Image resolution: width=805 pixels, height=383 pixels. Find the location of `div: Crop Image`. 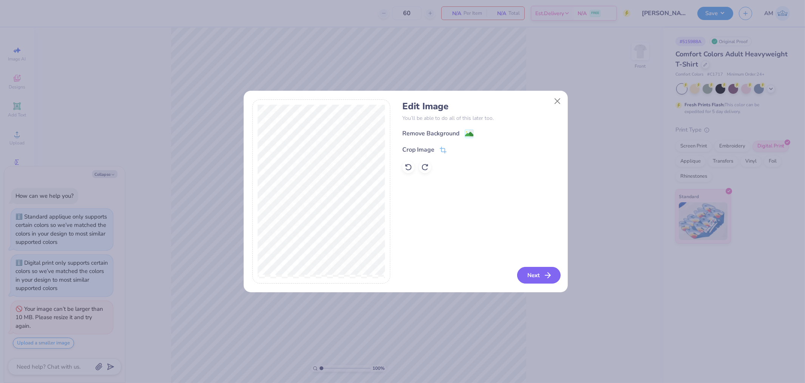

div: Crop Image is located at coordinates (418, 150).